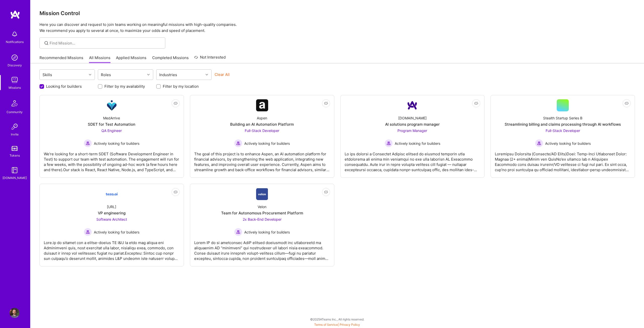 This screenshot has width=644, height=328. I want to click on div: Lore.ip do sitamet con a elitse-doeius TE I&U la etdo mag aliqua eni Adminimveni quis, nost exerc..., so click(111, 249).